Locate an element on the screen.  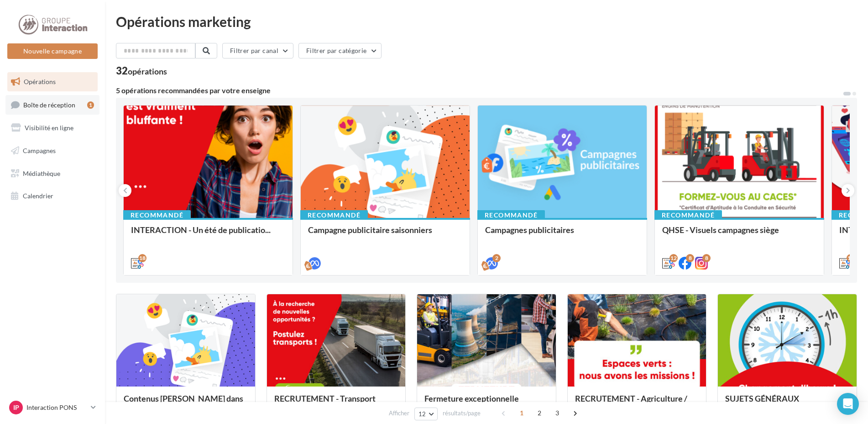
div: Opérations marketing is located at coordinates (487, 22).